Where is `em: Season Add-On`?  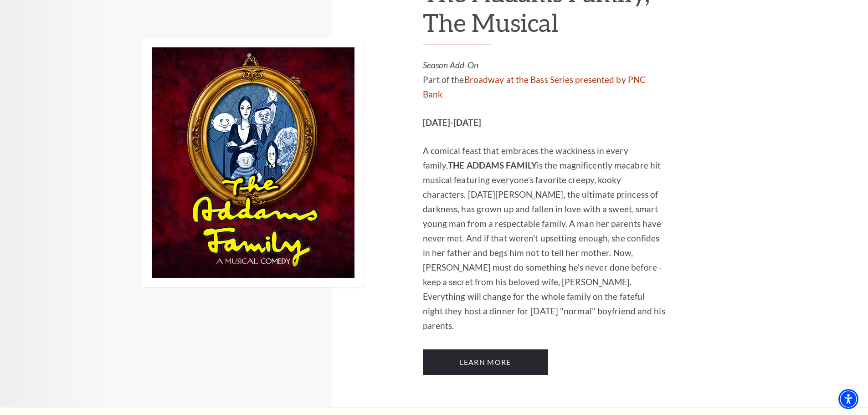 em: Season Add-On is located at coordinates (450, 64).